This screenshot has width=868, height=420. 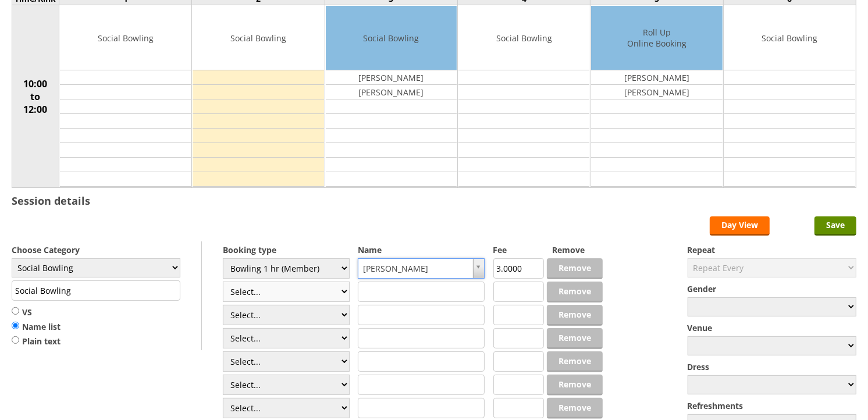 What do you see at coordinates (36, 328) in the screenshot?
I see `label: Name list` at bounding box center [36, 328].